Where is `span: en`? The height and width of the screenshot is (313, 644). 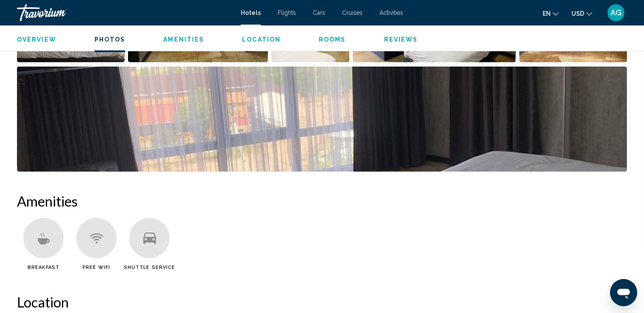 span: en is located at coordinates (547, 14).